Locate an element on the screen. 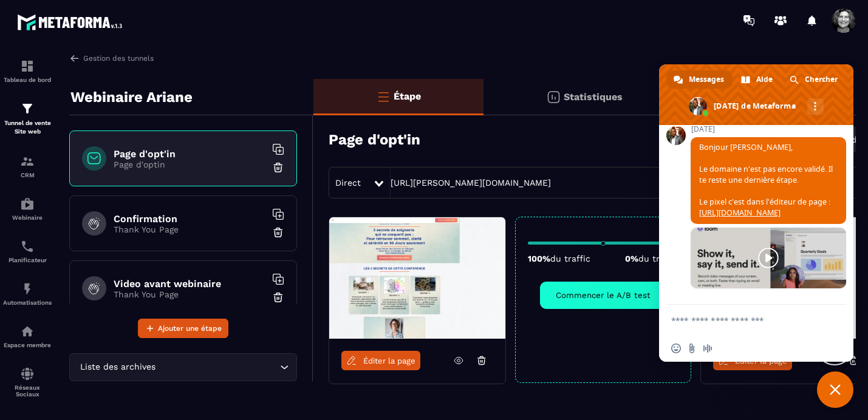  span: Aide is located at coordinates (764, 80).